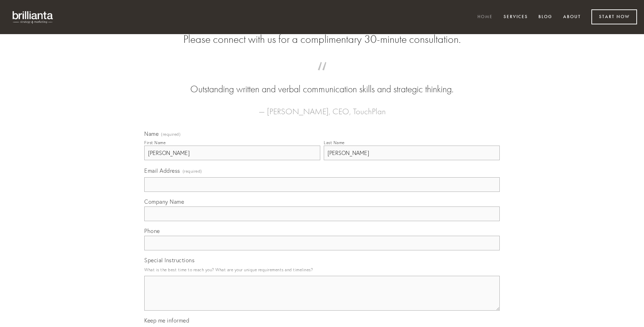 The width and height of the screenshot is (644, 327). Describe the element at coordinates (169, 260) in the screenshot. I see `span: Special Instructions` at that location.